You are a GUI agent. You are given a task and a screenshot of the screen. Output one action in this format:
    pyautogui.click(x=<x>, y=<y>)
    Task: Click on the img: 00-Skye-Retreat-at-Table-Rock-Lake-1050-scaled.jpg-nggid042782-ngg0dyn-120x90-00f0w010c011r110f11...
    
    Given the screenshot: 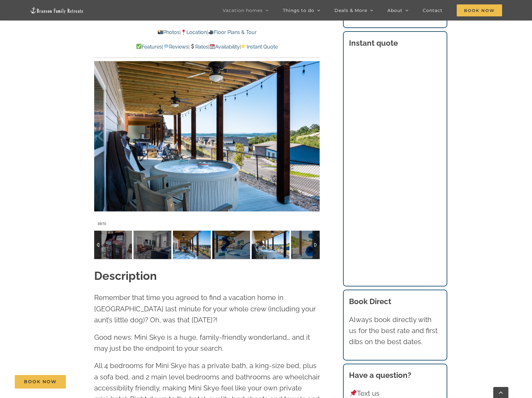 What is the action you would take?
    pyautogui.click(x=152, y=245)
    